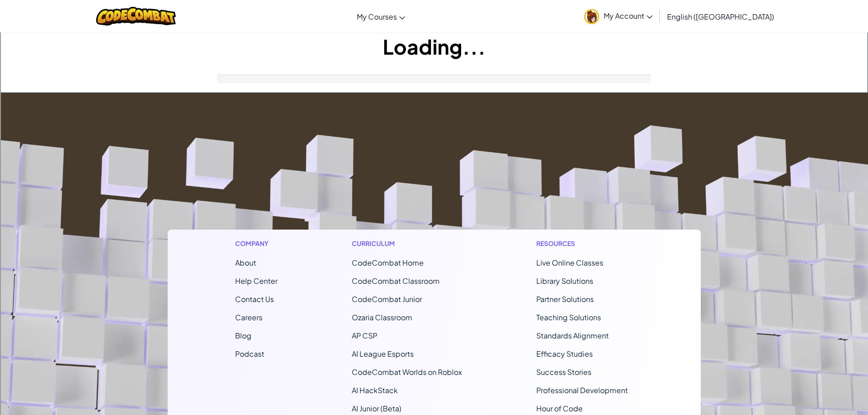  What do you see at coordinates (628, 15) in the screenshot?
I see `span: My Account` at bounding box center [628, 15].